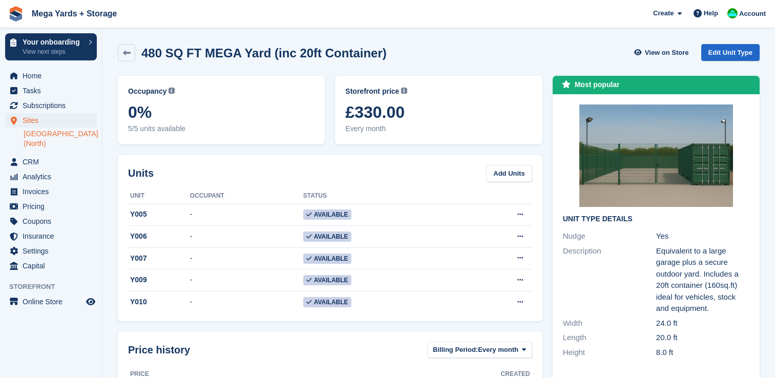 This screenshot has width=775, height=378. Describe the element at coordinates (610, 338) in the screenshot. I see `div: Length` at that location.